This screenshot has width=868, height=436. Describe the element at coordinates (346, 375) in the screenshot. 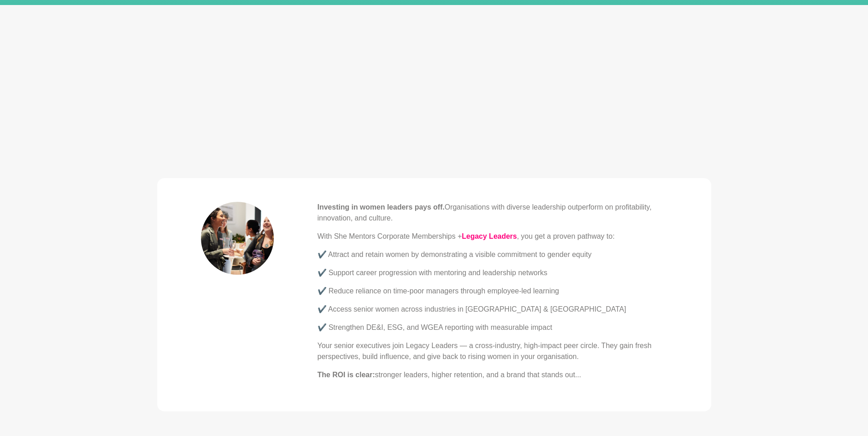

I see `strong: The ROI is clear:` at that location.